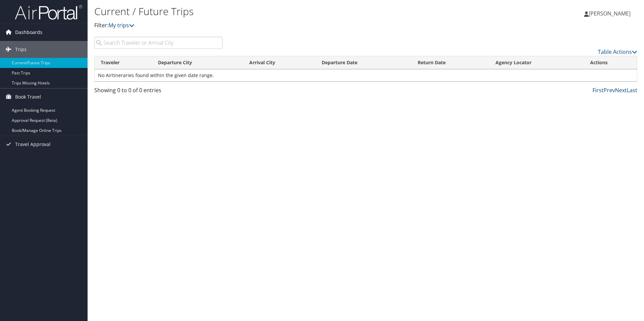 The width and height of the screenshot is (644, 321). What do you see at coordinates (279, 62) in the screenshot?
I see `th: Arrival City: activate to sort column ascending` at bounding box center [279, 62].